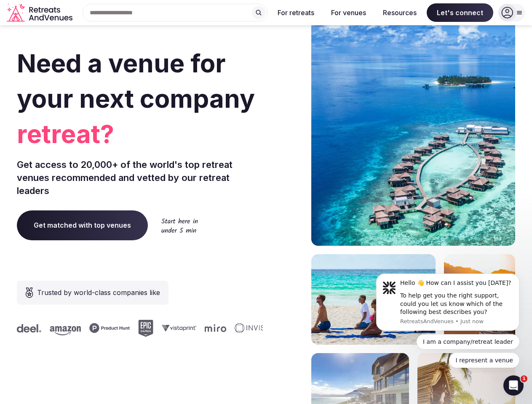 The width and height of the screenshot is (532, 404). Describe the element at coordinates (82, 225) in the screenshot. I see `a: Get matched with top venues` at that location.